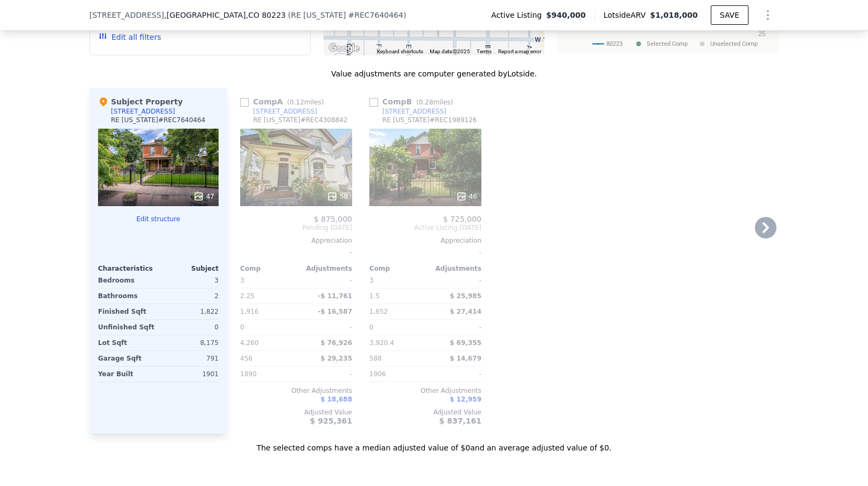  I want to click on span: $ 18,688, so click(336, 400).